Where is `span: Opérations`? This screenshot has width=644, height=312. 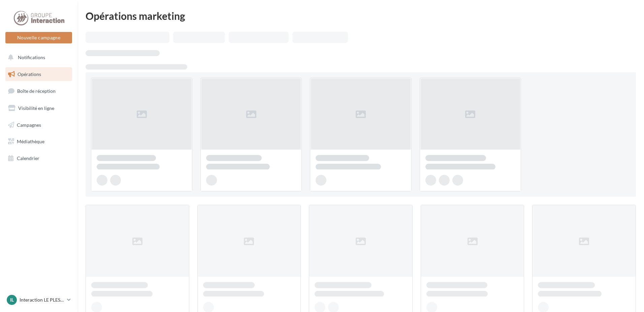
span: Opérations is located at coordinates (29, 74).